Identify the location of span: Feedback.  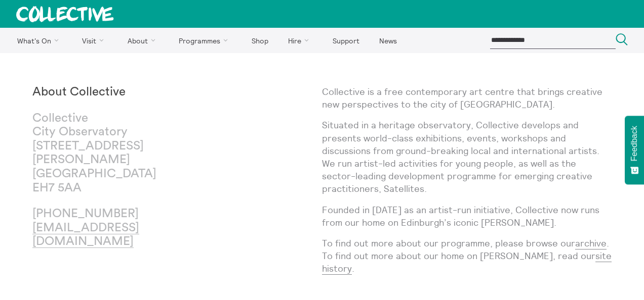
(634, 144).